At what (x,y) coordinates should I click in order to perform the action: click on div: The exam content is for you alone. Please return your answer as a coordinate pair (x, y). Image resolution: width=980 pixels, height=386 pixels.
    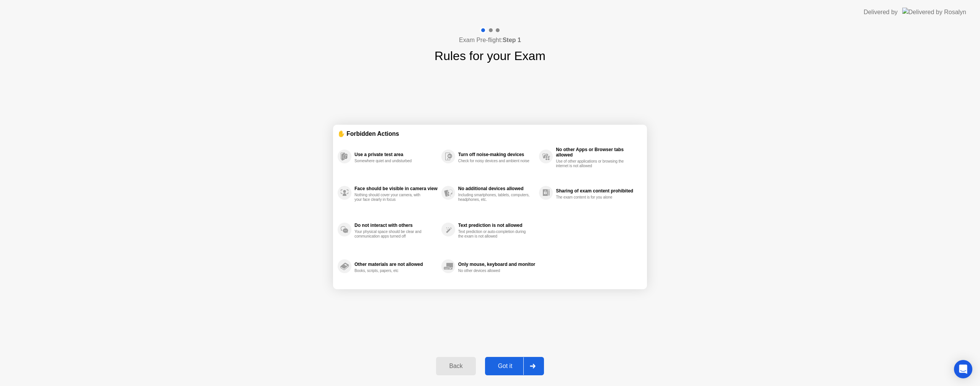
    Looking at the image, I should click on (592, 197).